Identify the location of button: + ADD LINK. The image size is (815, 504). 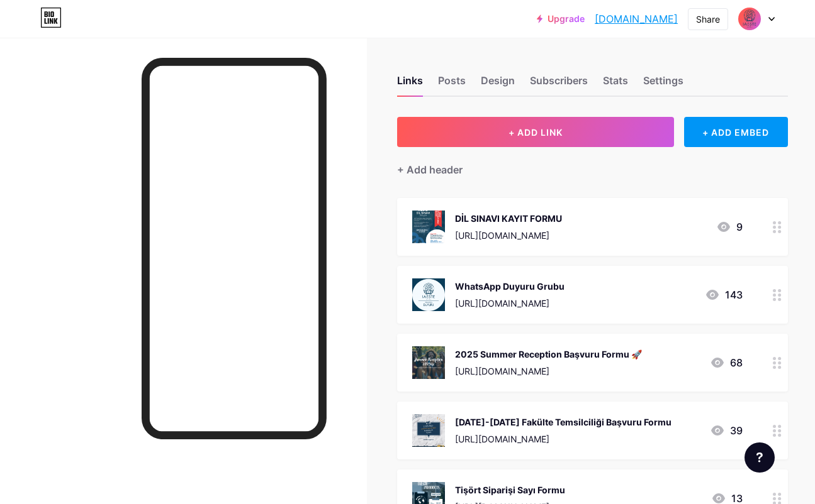
(535, 132).